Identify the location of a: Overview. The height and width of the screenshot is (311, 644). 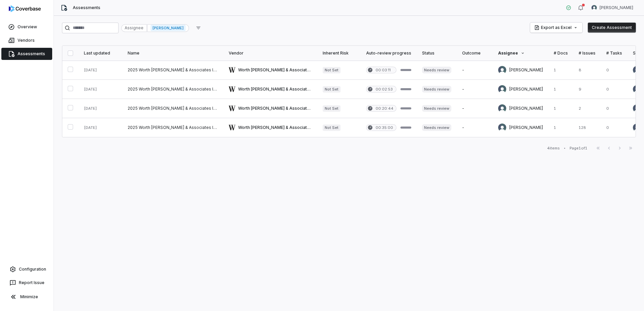
(27, 27).